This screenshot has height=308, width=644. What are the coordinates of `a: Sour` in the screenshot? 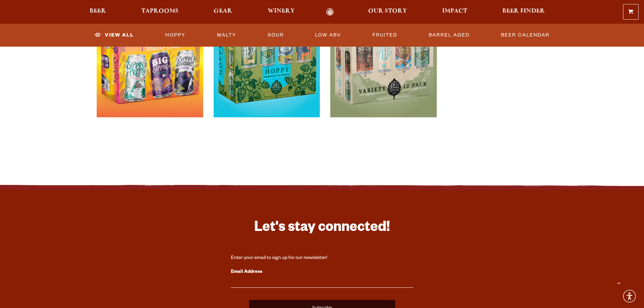 It's located at (276, 35).